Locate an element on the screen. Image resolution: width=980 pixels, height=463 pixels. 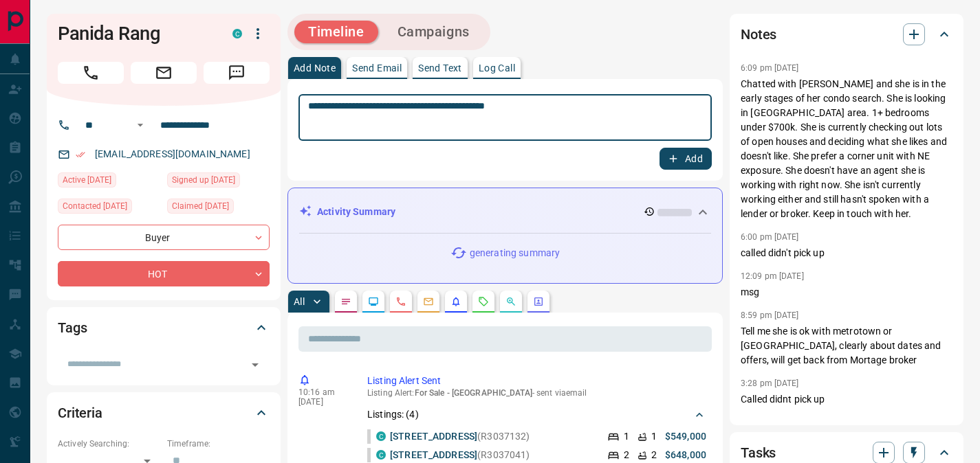
svg: Email Verified is located at coordinates (80, 154).